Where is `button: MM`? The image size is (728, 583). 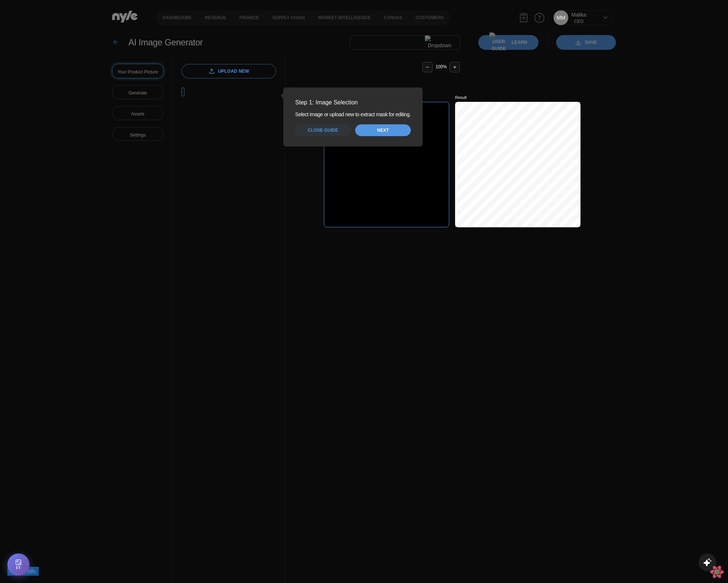 button: MM is located at coordinates (561, 17).